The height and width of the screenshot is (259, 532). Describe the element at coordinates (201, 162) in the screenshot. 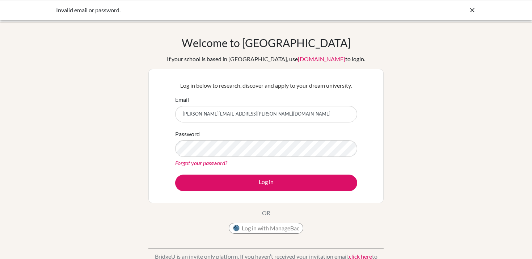

I see `a: Forgot your password?` at that location.